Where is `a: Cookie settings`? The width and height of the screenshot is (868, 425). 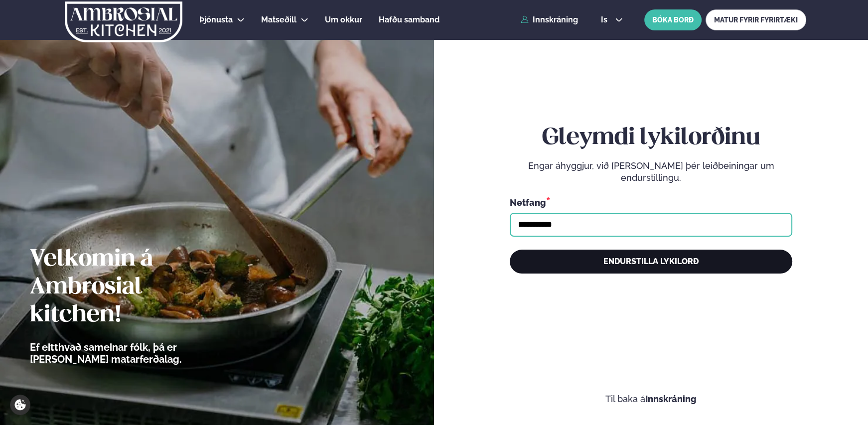
a: Cookie settings is located at coordinates (20, 404).